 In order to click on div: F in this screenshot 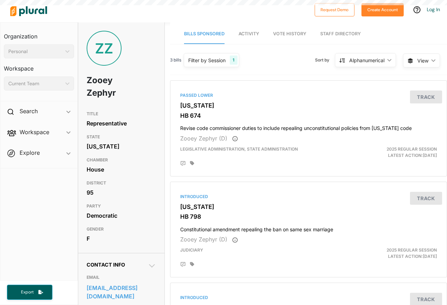, I will do `click(121, 239)`.